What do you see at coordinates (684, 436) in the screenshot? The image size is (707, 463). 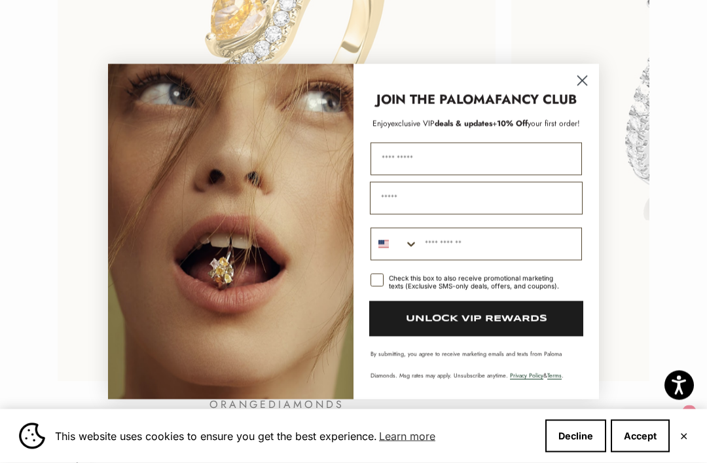 I see `button: Close` at bounding box center [684, 436].